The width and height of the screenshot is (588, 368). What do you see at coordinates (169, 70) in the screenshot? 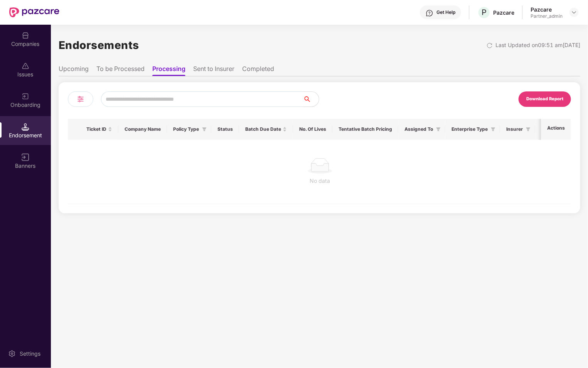
I see `li: Processing` at bounding box center [169, 70].